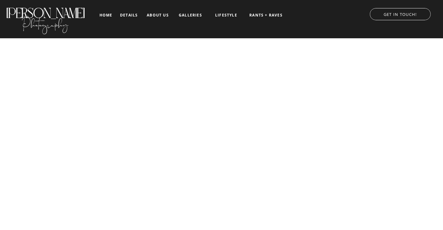 This screenshot has height=230, width=443. I want to click on h3: TELLING YOUR LOVE STORY, so click(222, 152).